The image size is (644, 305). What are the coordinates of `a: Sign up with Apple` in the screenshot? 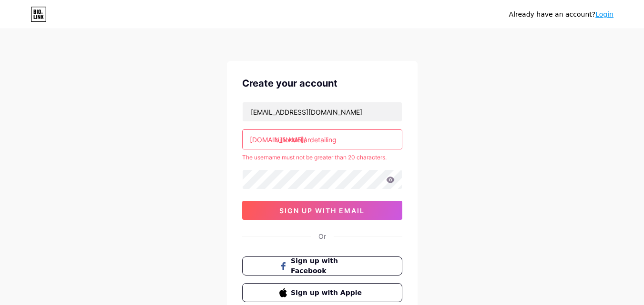 It's located at (322, 293).